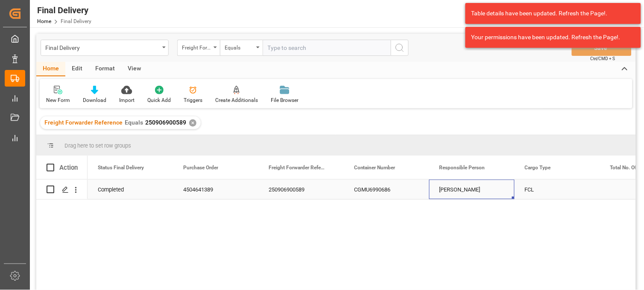 This screenshot has width=644, height=290. Describe the element at coordinates (537, 168) in the screenshot. I see `span: Cargo Type` at that location.